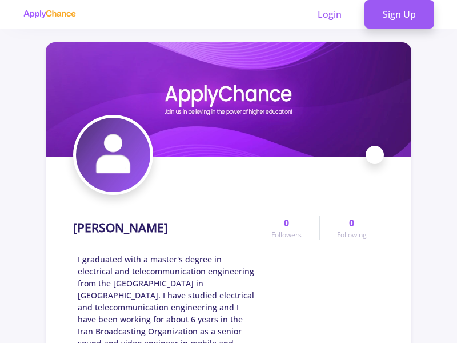  What do you see at coordinates (351, 228) in the screenshot?
I see `a: 0Following` at bounding box center [351, 228].